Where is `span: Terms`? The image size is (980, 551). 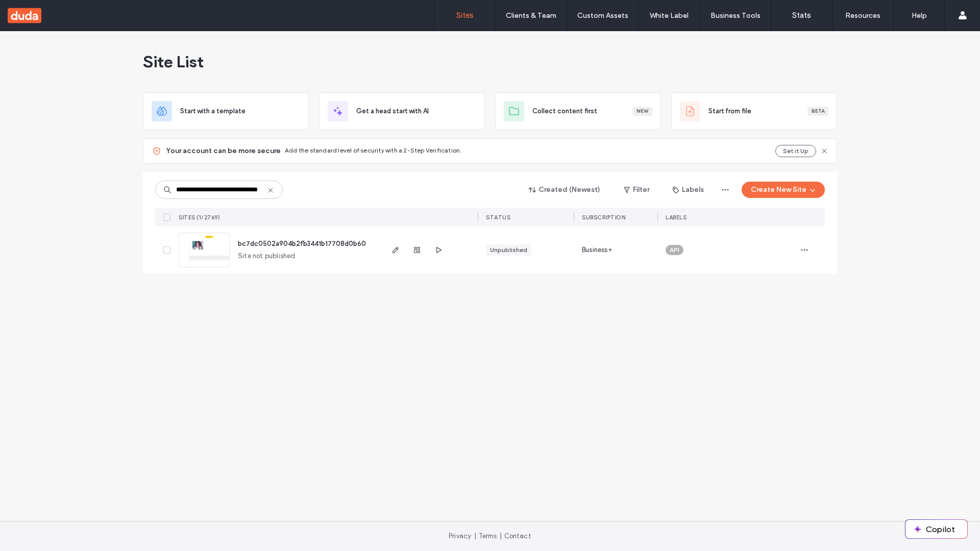
span: Terms is located at coordinates (488, 535).